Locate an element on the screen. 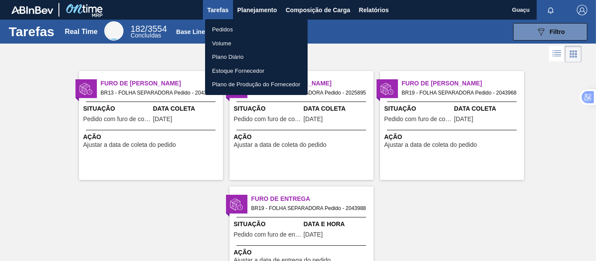 Image resolution: width=596 pixels, height=261 pixels. li: Volume is located at coordinates (256, 44).